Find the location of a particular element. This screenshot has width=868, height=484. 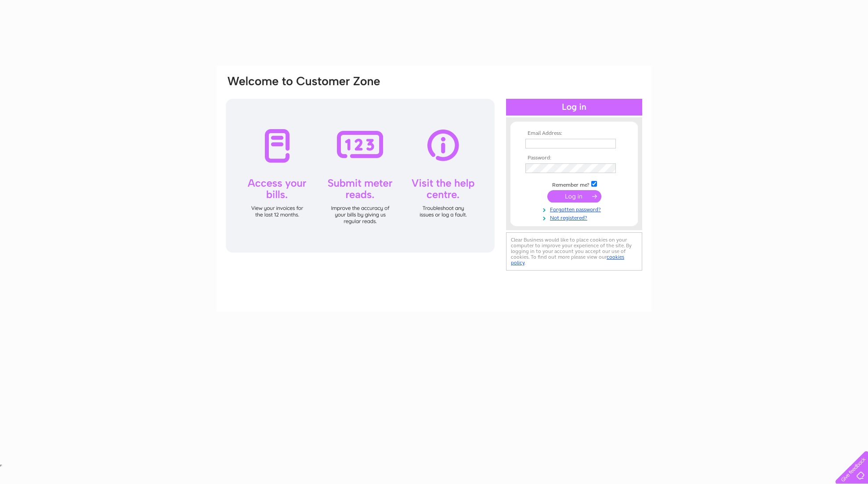

a: Forgotten password? is located at coordinates (575, 209).